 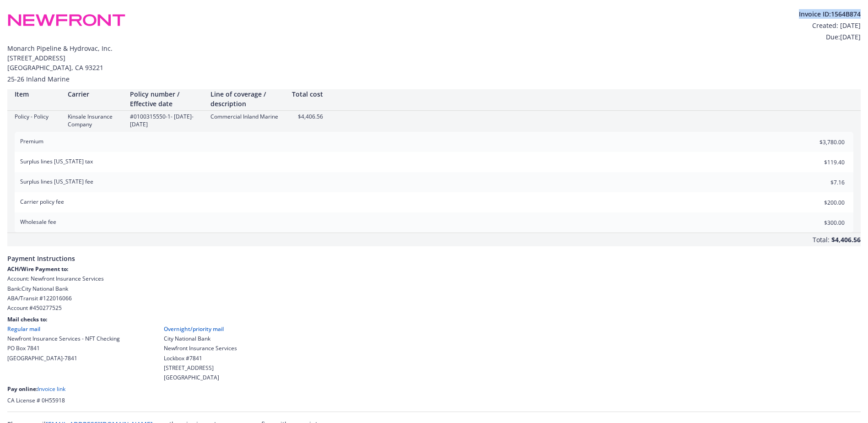 I want to click on div: Newfront Insurance Services - NFT Checking, so click(x=63, y=338).